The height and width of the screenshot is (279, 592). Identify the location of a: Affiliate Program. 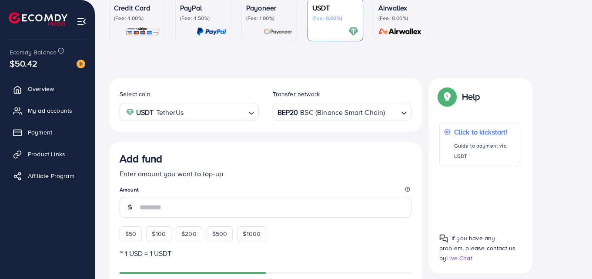
(47, 176).